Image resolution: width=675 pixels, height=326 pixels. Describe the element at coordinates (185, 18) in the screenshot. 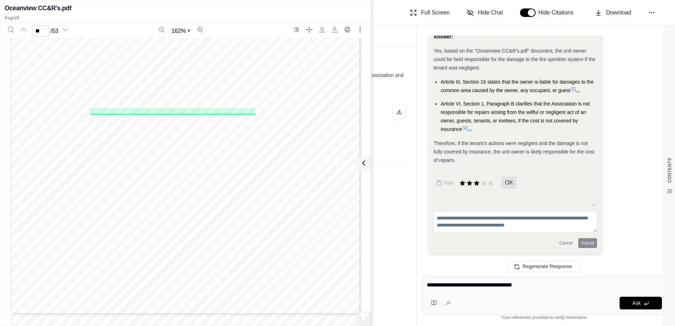

I see `p: Page 28` at that location.